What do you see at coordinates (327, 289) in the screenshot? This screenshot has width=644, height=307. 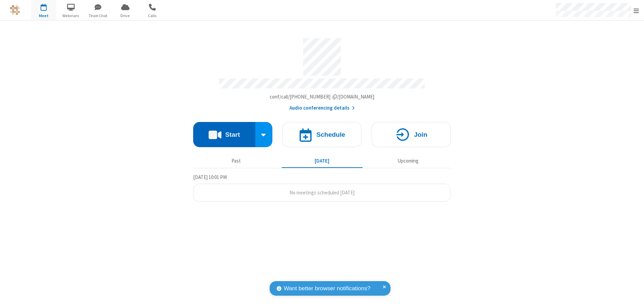 I see `span: Want better browser notifications?` at bounding box center [327, 289].